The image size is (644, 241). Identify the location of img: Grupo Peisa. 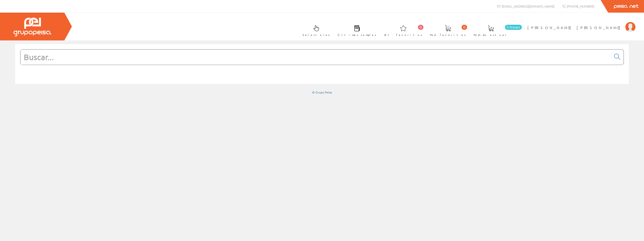
(32, 27).